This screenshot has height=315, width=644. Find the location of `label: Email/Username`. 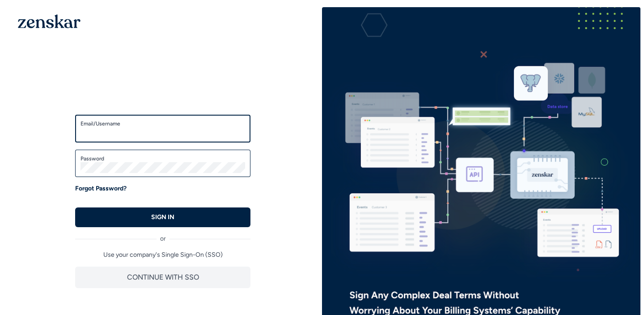

label: Email/Username is located at coordinates (163, 124).